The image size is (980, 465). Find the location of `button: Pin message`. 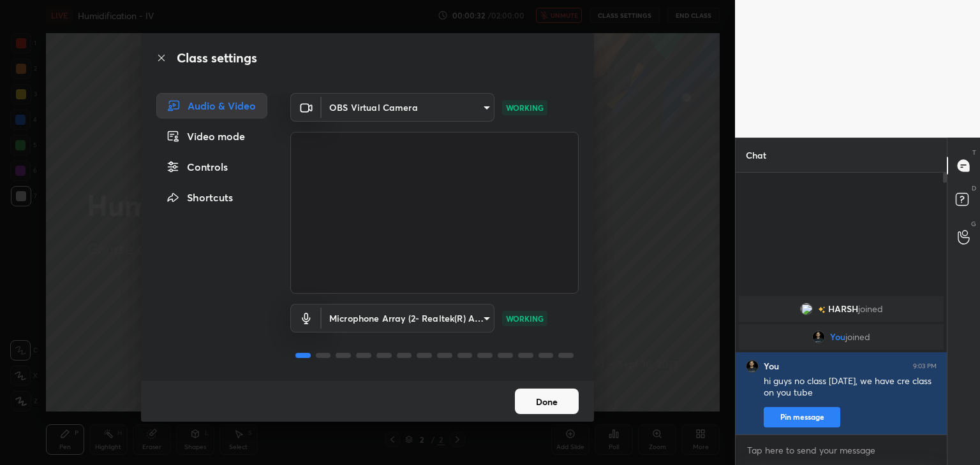

button: Pin message is located at coordinates (802, 417).